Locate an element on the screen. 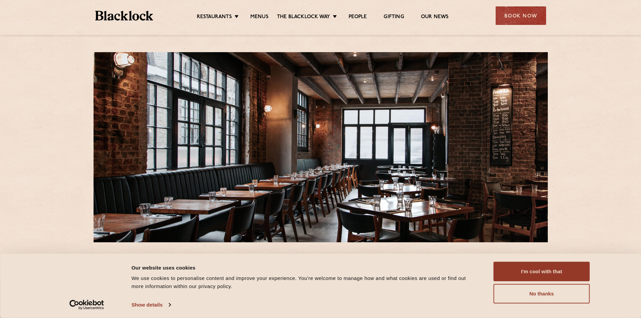 The width and height of the screenshot is (641, 318). a: People is located at coordinates (358, 18).